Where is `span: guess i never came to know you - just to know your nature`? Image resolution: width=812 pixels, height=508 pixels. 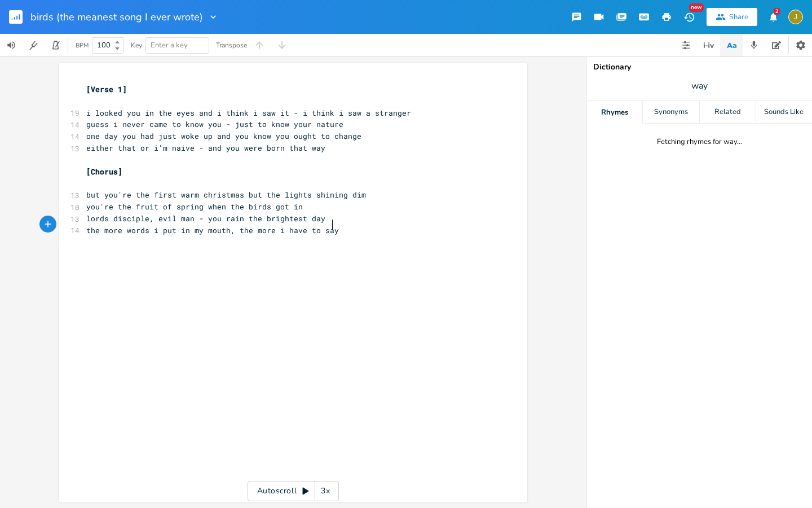 span: guess i never came to know you - just to know your nature is located at coordinates (215, 124).